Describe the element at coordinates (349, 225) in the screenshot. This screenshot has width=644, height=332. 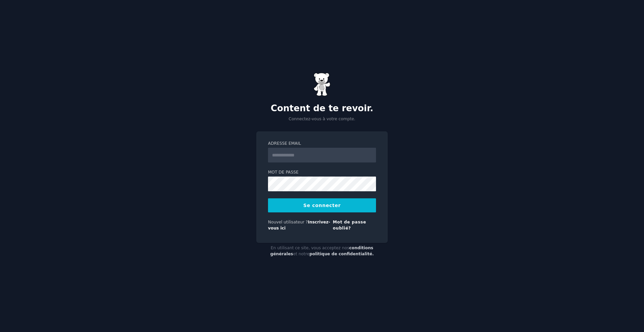
I see `a: Mot de passe oublié?` at that location.